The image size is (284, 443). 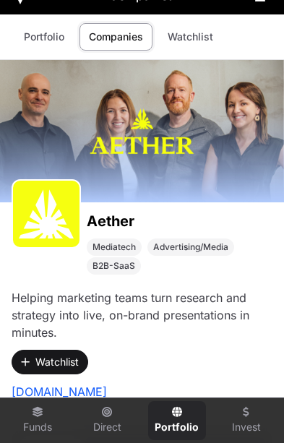 What do you see at coordinates (191, 247) in the screenshot?
I see `span: Advertising/Media` at bounding box center [191, 247].